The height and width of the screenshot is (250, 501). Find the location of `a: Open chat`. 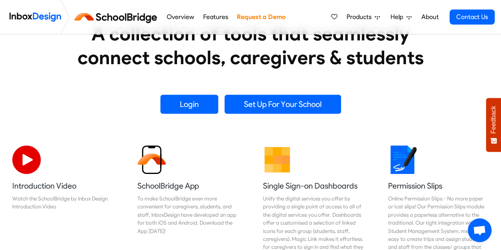

a: Open chat is located at coordinates (480, 230).